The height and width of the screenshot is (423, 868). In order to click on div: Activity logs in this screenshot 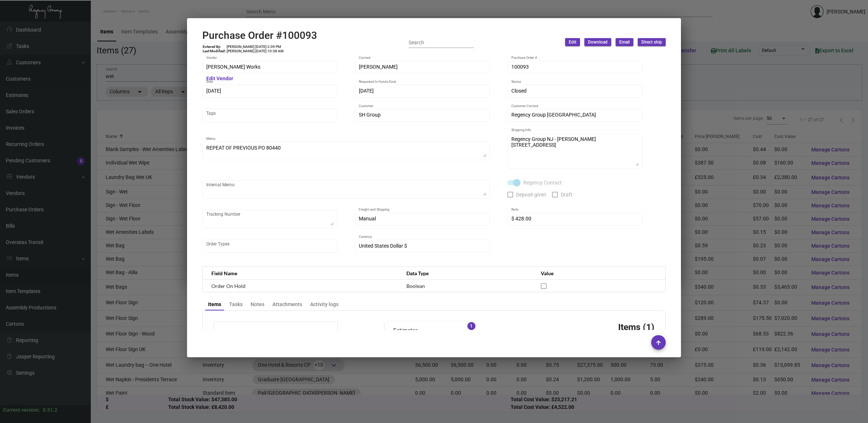, I will do `click(324, 304)`.